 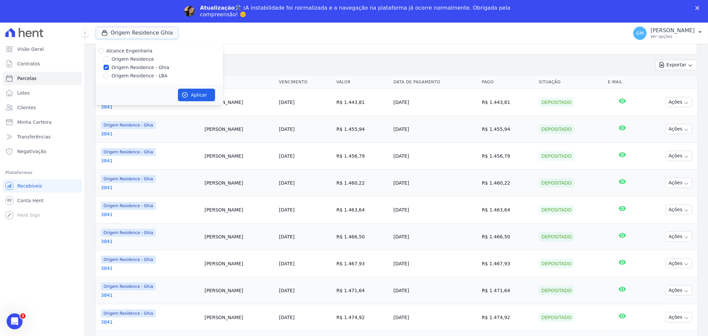 What do you see at coordinates (42, 201) in the screenshot?
I see `a: Conta Hent` at bounding box center [42, 201].